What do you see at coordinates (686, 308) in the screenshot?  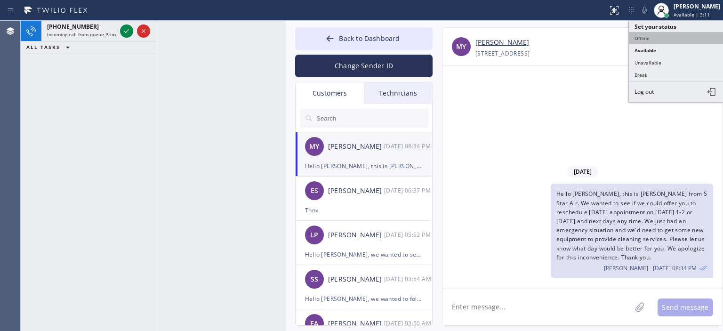 I see `button: Send message` at bounding box center [686, 308].